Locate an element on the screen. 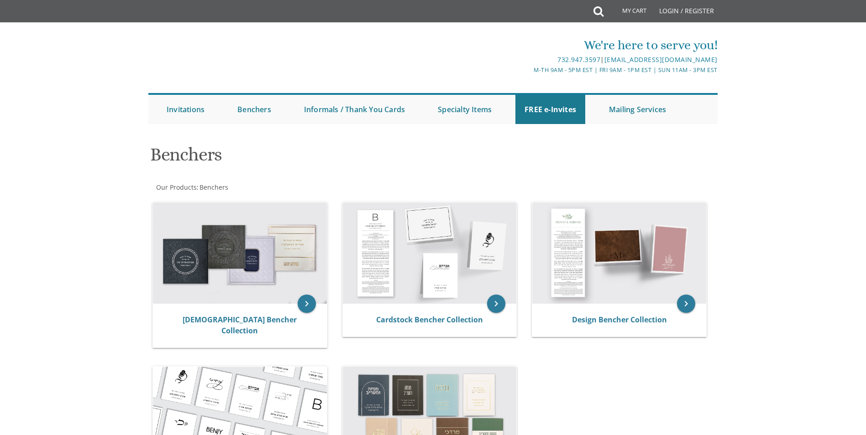 Image resolution: width=866 pixels, height=435 pixels. a: Our Products is located at coordinates (176, 187).